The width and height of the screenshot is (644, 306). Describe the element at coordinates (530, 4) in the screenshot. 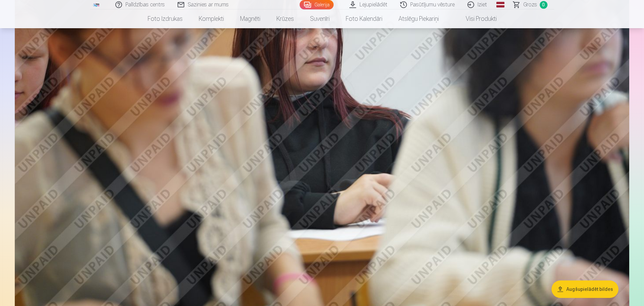

I see `span: Grozs` at that location.